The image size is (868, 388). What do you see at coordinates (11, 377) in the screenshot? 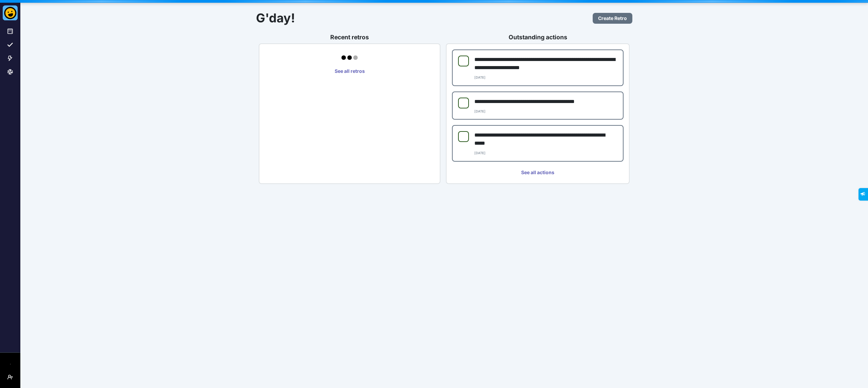
I see `i: User menu` at bounding box center [11, 377].